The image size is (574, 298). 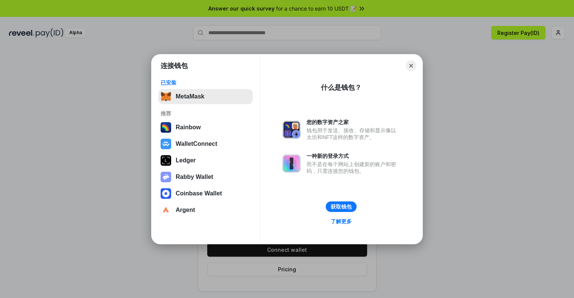 I want to click on div: 什么是钱包？, so click(x=341, y=88).